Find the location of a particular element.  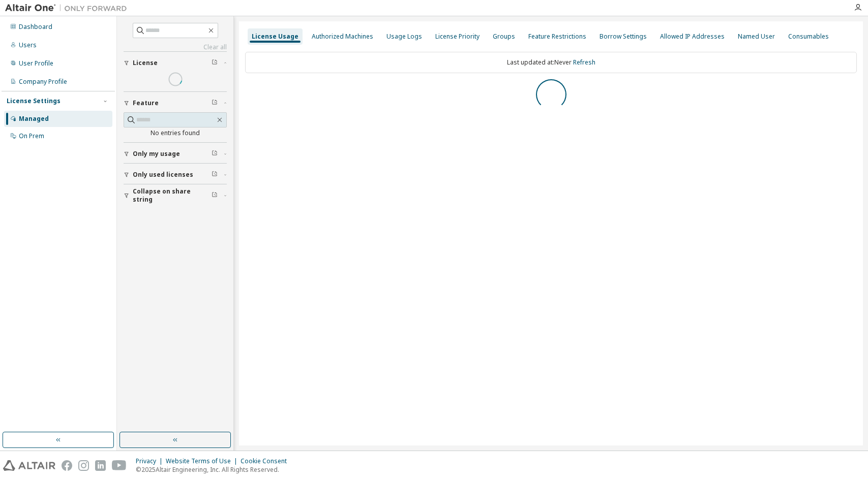

div: License Settings is located at coordinates (33, 101).